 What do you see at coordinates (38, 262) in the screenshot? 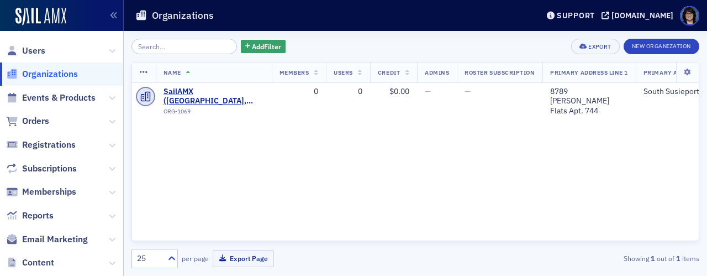
I see `span: Content` at bounding box center [38, 262].